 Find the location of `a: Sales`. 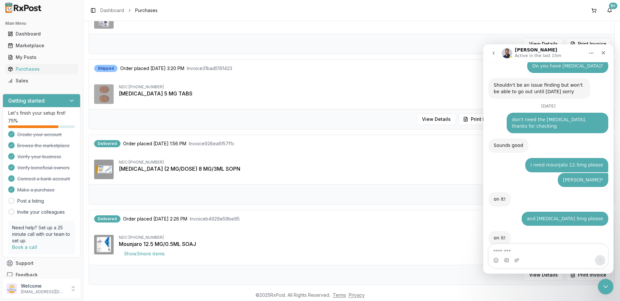

a: Sales is located at coordinates (41, 81).